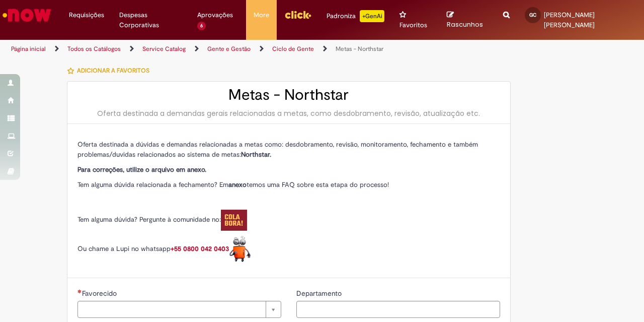  What do you see at coordinates (94, 49) in the screenshot?
I see `a: Todos os Catálogos` at bounding box center [94, 49].